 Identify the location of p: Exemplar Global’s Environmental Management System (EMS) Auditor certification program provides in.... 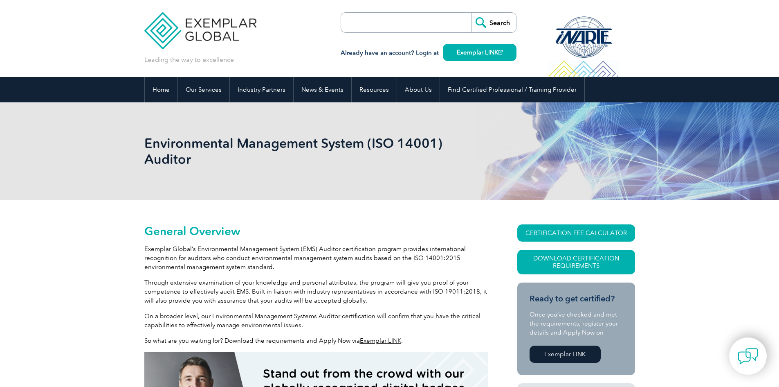
(316, 258).